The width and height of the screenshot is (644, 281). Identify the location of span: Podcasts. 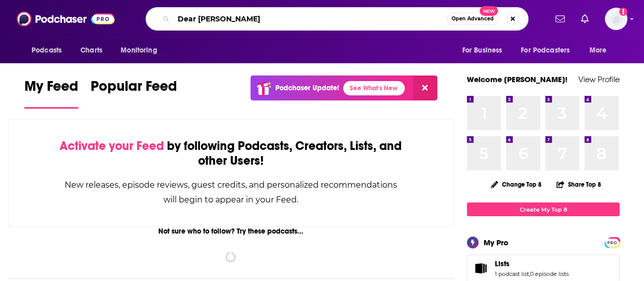
(46, 51).